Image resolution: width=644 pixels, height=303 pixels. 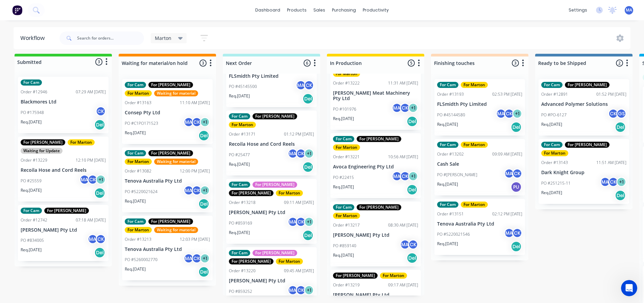 I want to click on p: Cash Sale, so click(x=480, y=164).